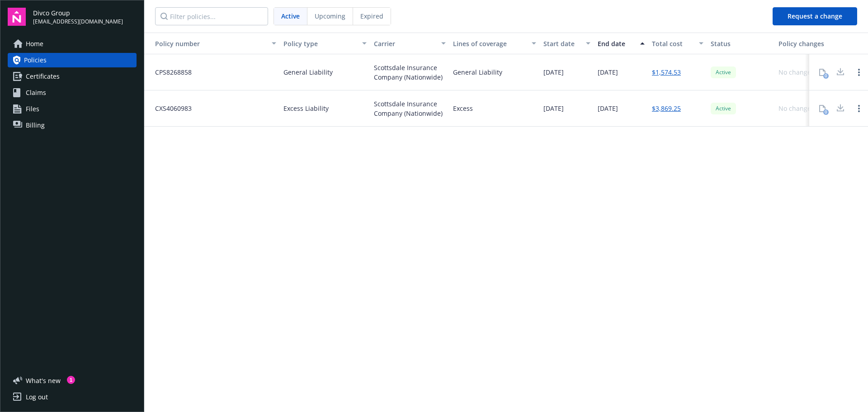 Image resolution: width=868 pixels, height=412 pixels. I want to click on span: Upcoming, so click(330, 16).